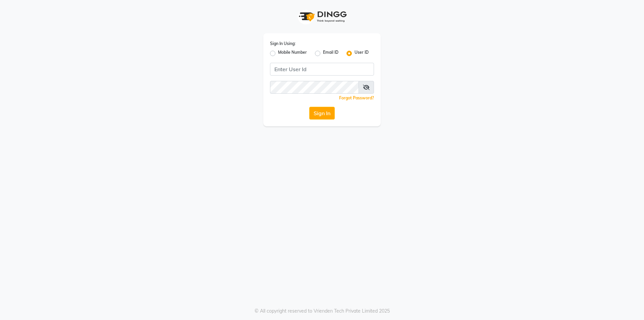 Image resolution: width=644 pixels, height=320 pixels. I want to click on label: Mobile Number, so click(293, 53).